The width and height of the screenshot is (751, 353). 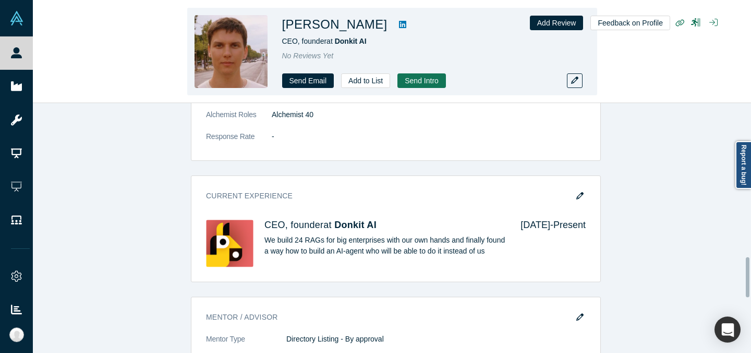 I want to click on dt: Response Rate, so click(x=239, y=142).